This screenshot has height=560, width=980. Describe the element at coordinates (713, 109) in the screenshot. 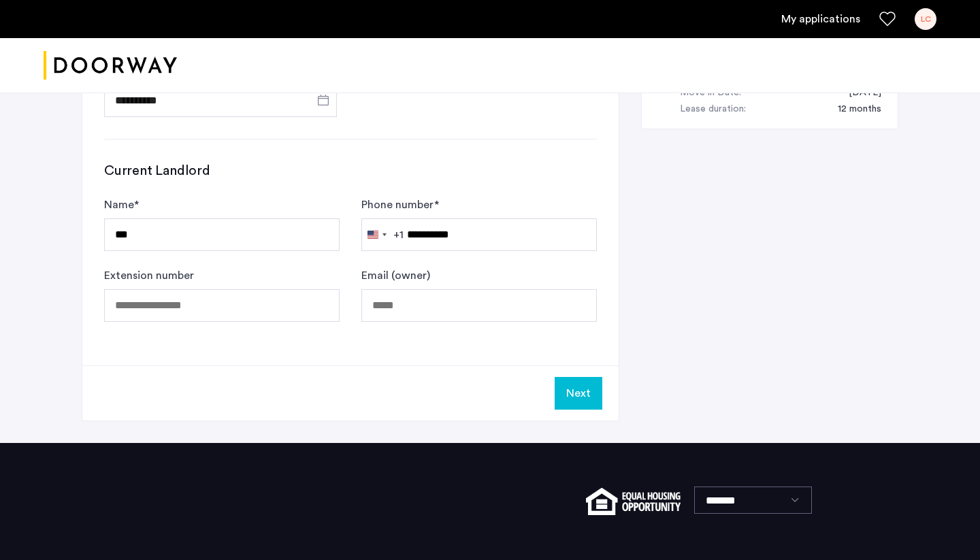

I see `div: Lease duration:` at that location.